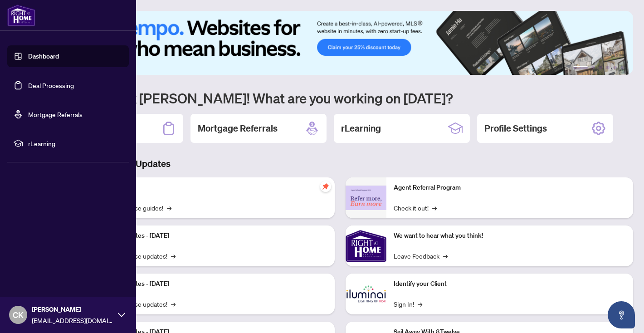 The width and height of the screenshot is (644, 333). What do you see at coordinates (510, 284) in the screenshot?
I see `p: Identify your Client` at bounding box center [510, 284].